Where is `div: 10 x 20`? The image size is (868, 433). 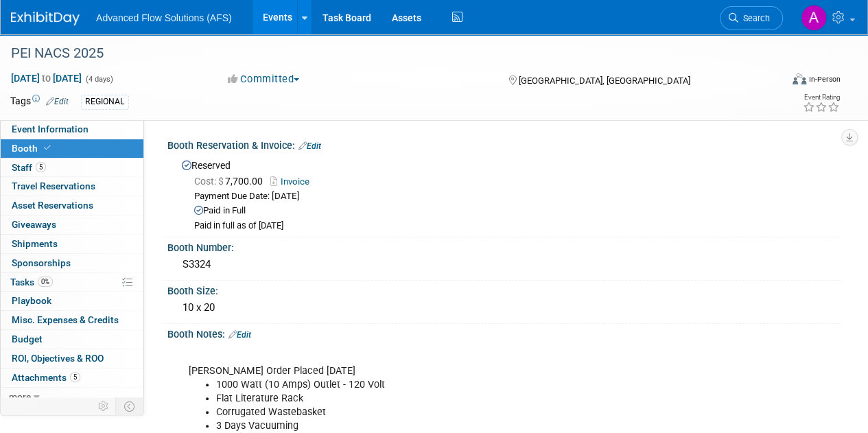
div: 10 x 20 is located at coordinates (503, 307).